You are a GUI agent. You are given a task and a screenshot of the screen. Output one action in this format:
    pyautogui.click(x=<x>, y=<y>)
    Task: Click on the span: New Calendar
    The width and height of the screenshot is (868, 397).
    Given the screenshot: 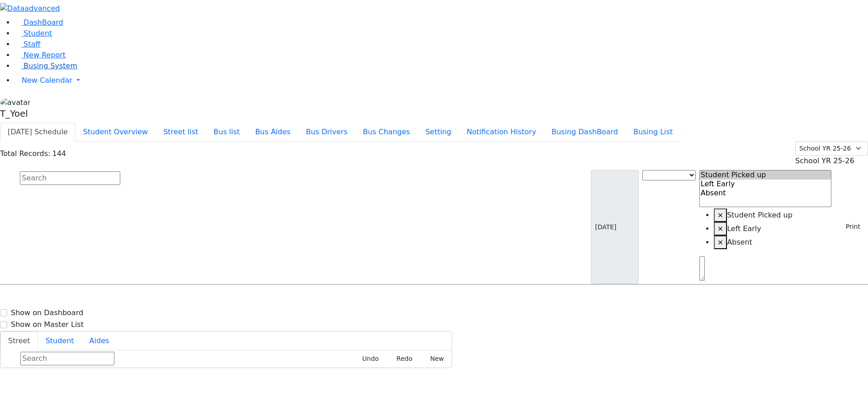 What is the action you would take?
    pyautogui.click(x=47, y=80)
    